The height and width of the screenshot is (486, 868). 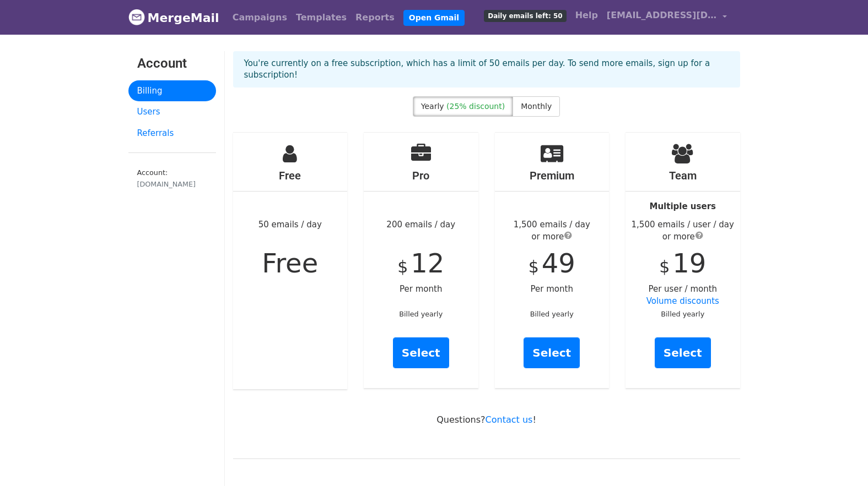 I want to click on a: Users, so click(x=172, y=111).